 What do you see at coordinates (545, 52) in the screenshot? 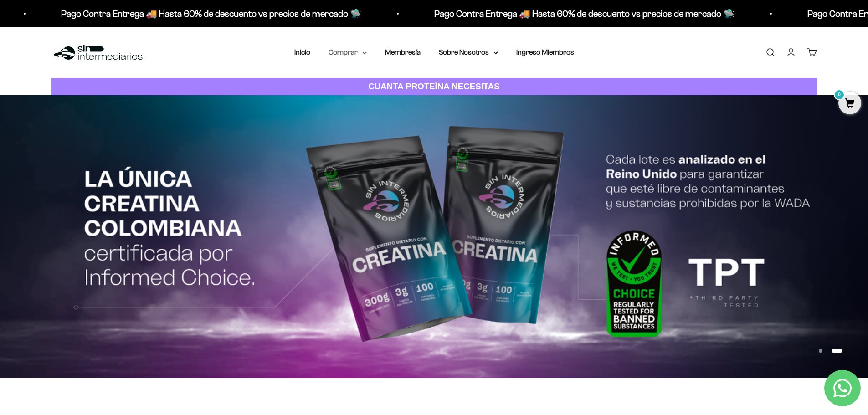
I see `a: Ingreso Miembros` at bounding box center [545, 52].